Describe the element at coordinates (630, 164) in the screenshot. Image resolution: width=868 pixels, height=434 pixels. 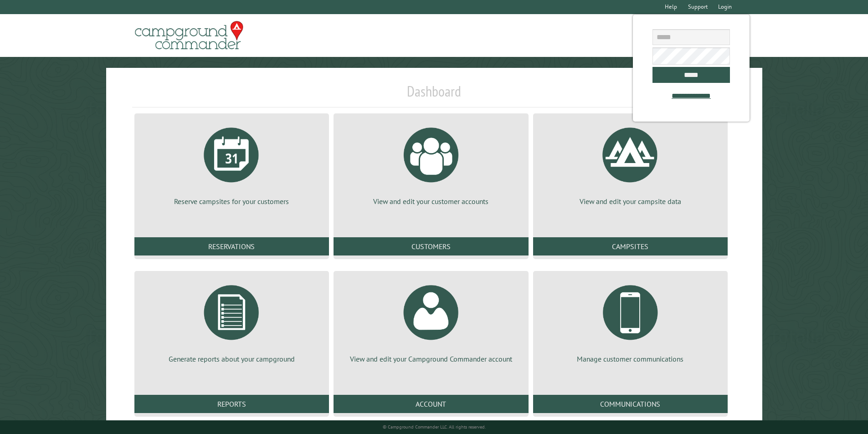
I see `a: View and edit your campsite data` at that location.